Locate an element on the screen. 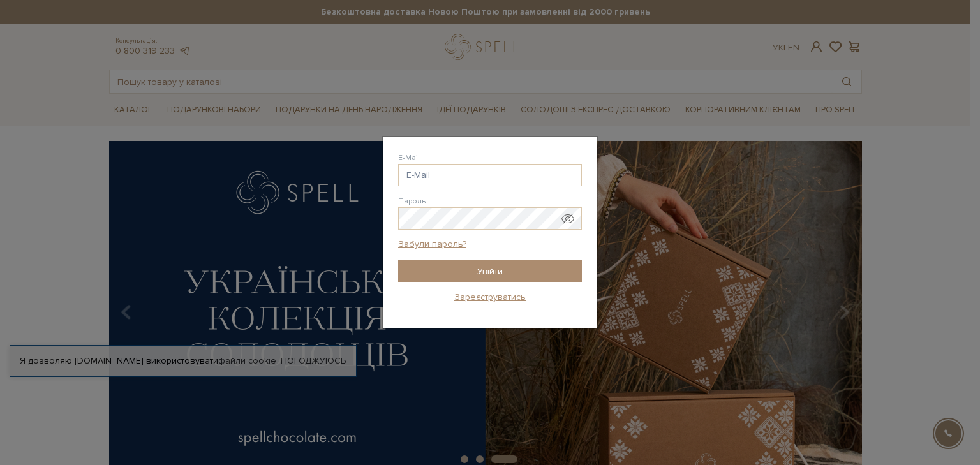 The height and width of the screenshot is (465, 980). label: Пароль is located at coordinates (412, 202).